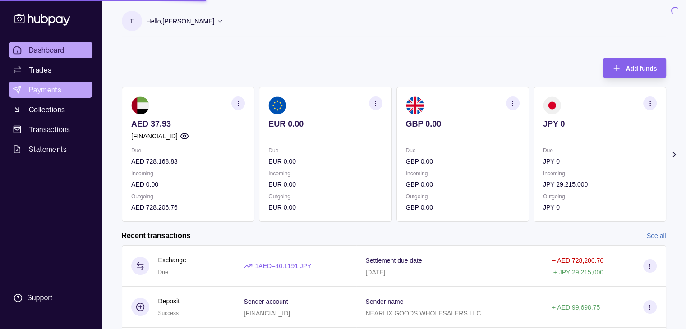  What do you see at coordinates (641, 69) in the screenshot?
I see `span: Add funds` at bounding box center [641, 69].